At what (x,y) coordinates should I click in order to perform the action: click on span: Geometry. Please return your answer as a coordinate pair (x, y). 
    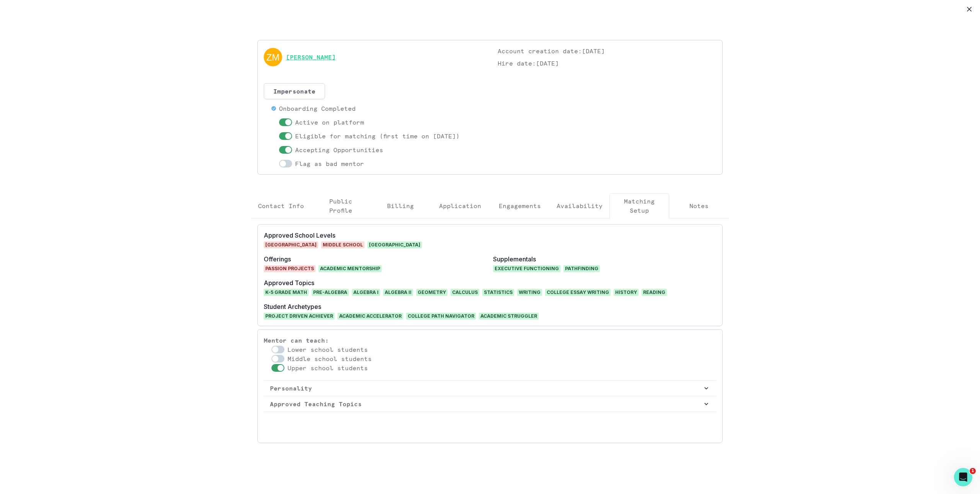
    Looking at the image, I should click on (432, 292).